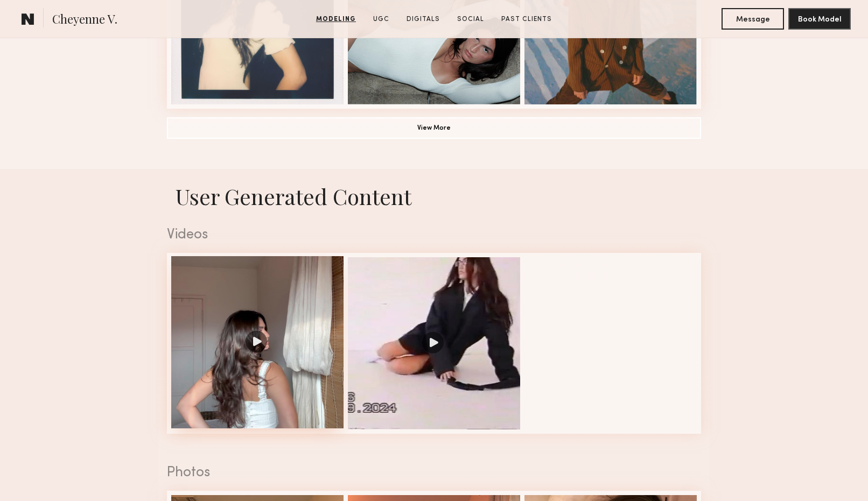 This screenshot has height=501, width=868. I want to click on button: Message, so click(753, 19).